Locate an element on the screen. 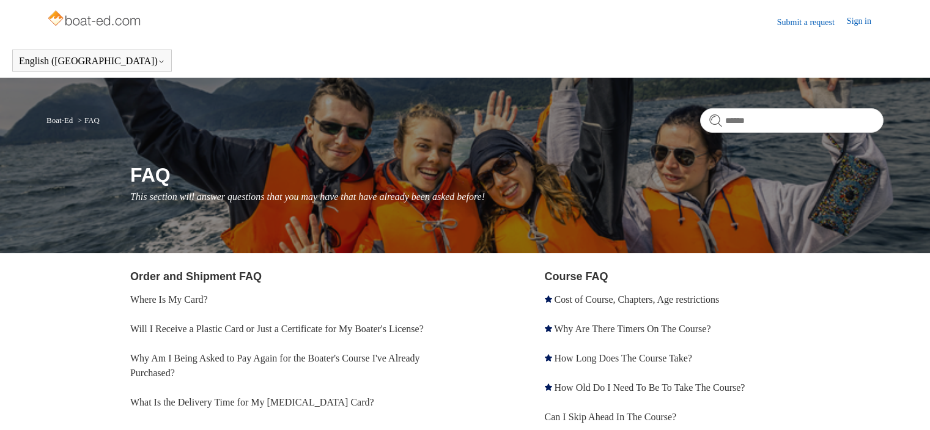  a: Why Am I Being Asked to Pay Again for the Boater's Course I've Already Purchased? is located at coordinates (275, 365).